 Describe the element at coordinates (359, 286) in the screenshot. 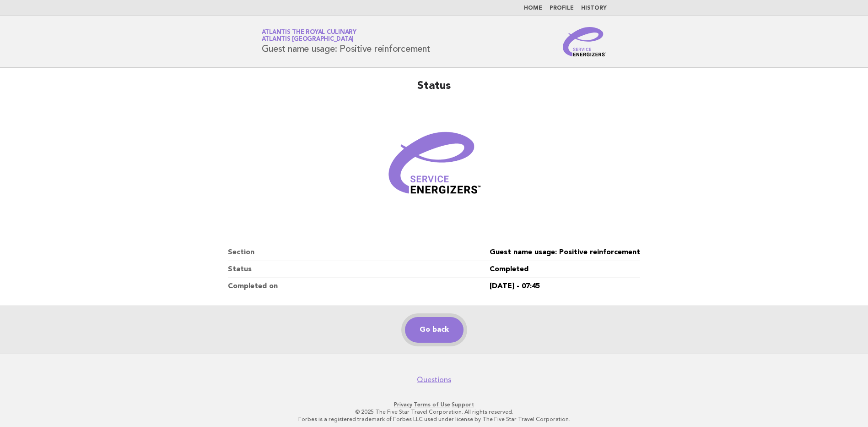

I see `dt: Completed on` at that location.